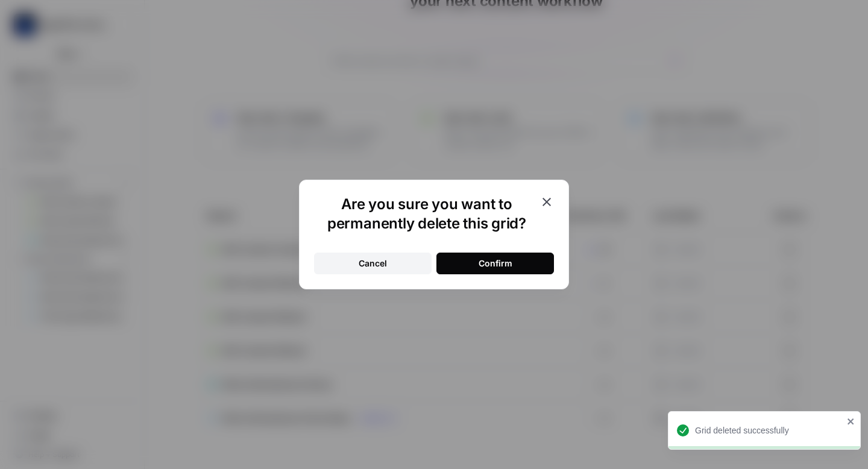 This screenshot has width=868, height=469. I want to click on div: Confirm, so click(496, 263).